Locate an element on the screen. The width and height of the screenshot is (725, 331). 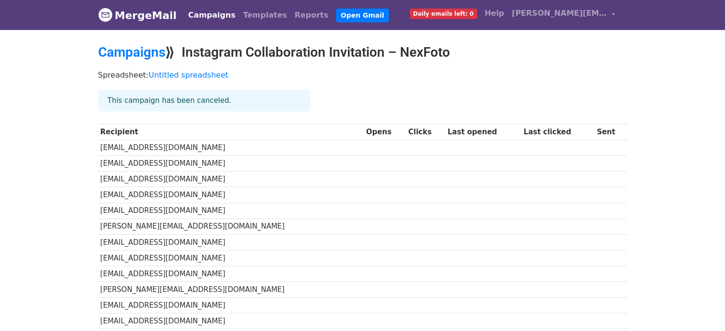
div: This campaign has been canceled. is located at coordinates (204, 101).